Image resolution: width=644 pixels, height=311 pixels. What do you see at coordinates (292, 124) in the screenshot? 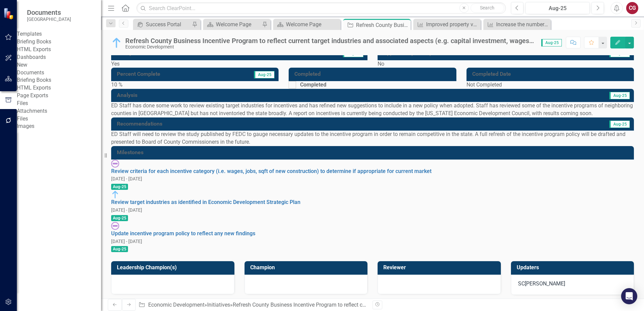
I see `h3: Recommendations` at bounding box center [292, 124].